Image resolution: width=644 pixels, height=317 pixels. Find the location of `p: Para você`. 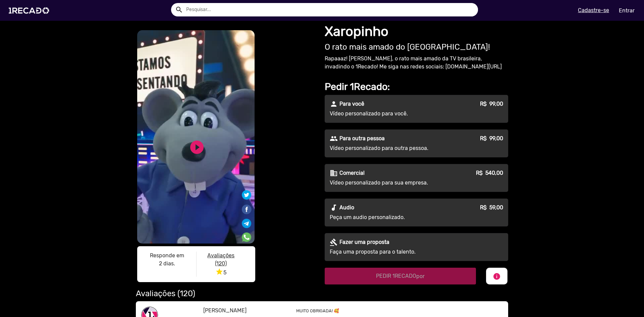

p: Para você is located at coordinates (352, 104).